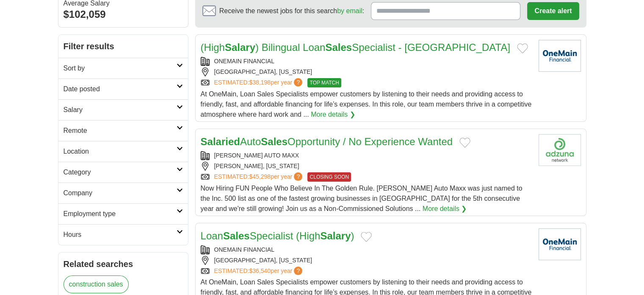  Describe the element at coordinates (124, 130) in the screenshot. I see `a: Remote` at that location.